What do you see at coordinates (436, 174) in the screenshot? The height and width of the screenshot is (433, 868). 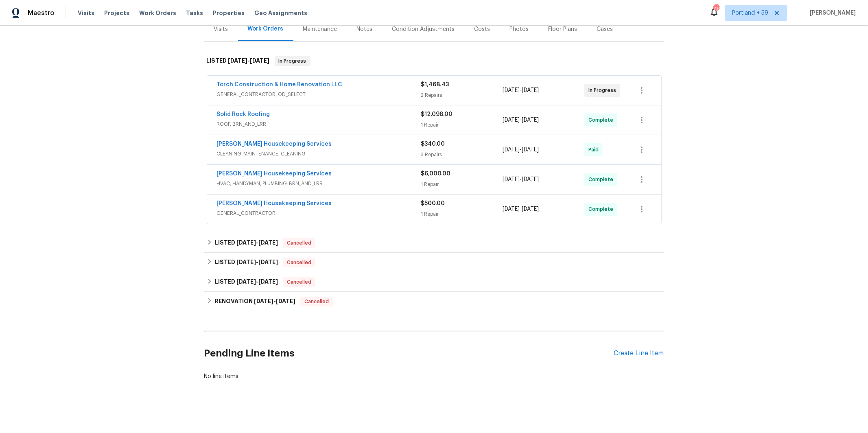 I see `span: $6,000.00` at bounding box center [436, 174].